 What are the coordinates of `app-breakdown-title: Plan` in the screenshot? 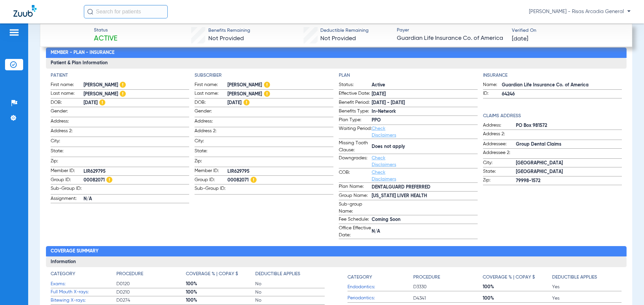 It's located at (408, 75).